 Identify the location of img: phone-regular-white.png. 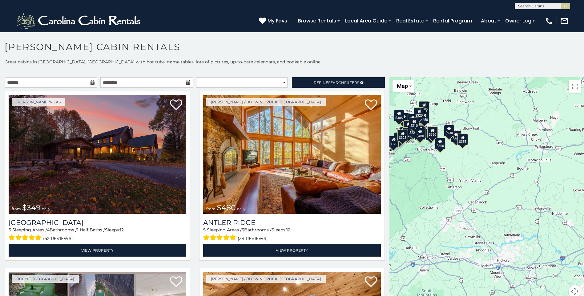
(549, 21).